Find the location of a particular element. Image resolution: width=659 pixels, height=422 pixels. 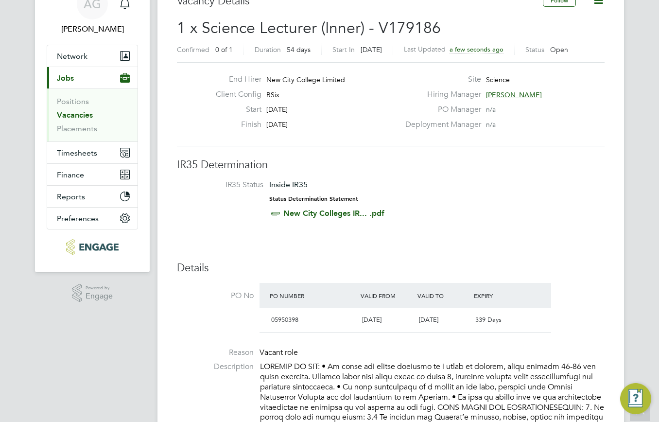

a: Placements is located at coordinates (77, 128).